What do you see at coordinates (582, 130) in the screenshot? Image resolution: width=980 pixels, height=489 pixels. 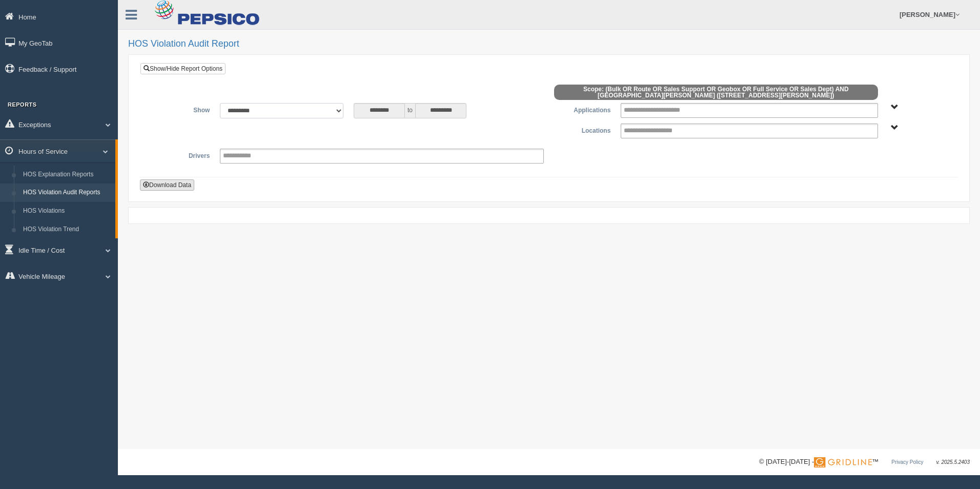 I see `label: Locations` at bounding box center [582, 130].